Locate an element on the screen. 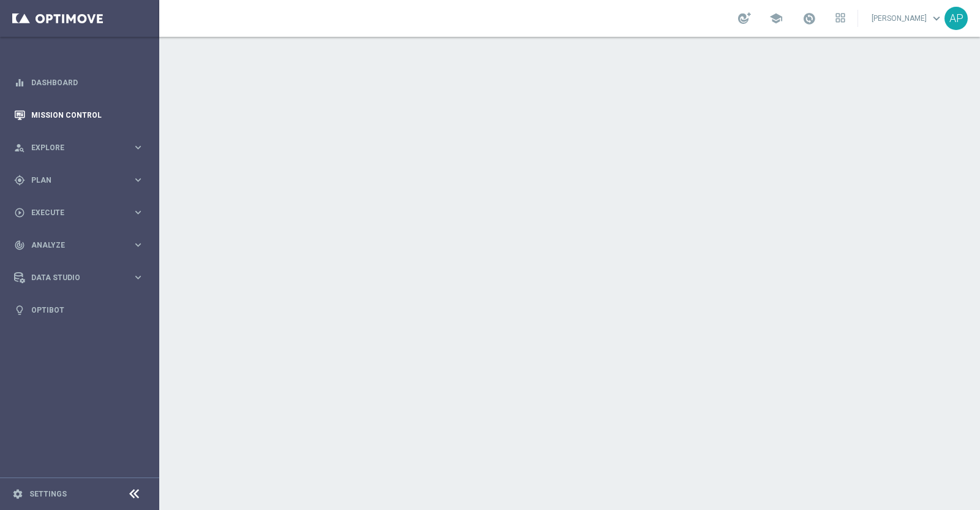 This screenshot has height=510, width=980. span: keyboard_arrow_down is located at coordinates (937, 18).